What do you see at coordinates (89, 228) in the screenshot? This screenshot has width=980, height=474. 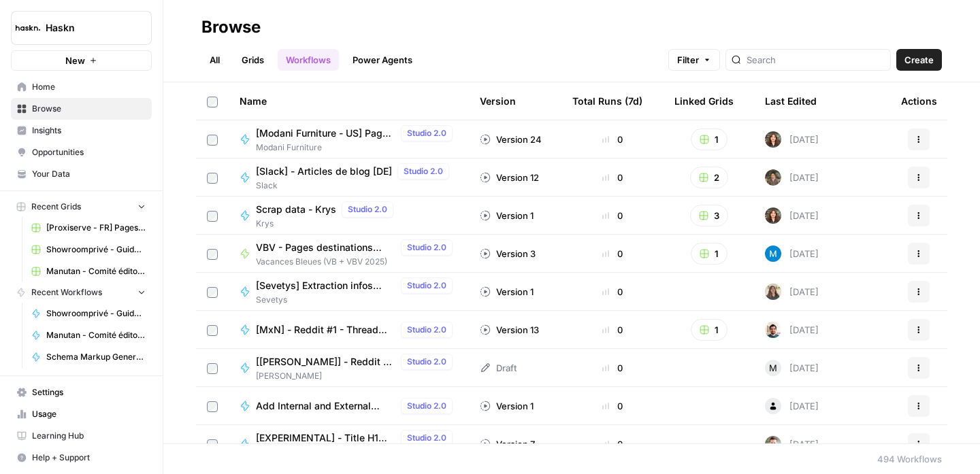 I see `a: [Proxiserve - FR] Pages catégories - 1000 mots + FAQ Grid` at bounding box center [89, 228].